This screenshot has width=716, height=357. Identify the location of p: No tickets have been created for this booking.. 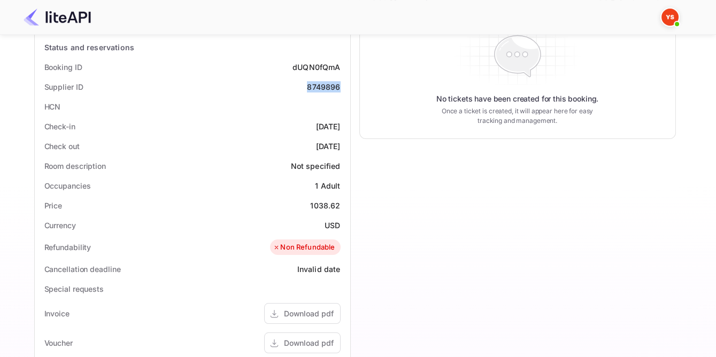
(518, 99).